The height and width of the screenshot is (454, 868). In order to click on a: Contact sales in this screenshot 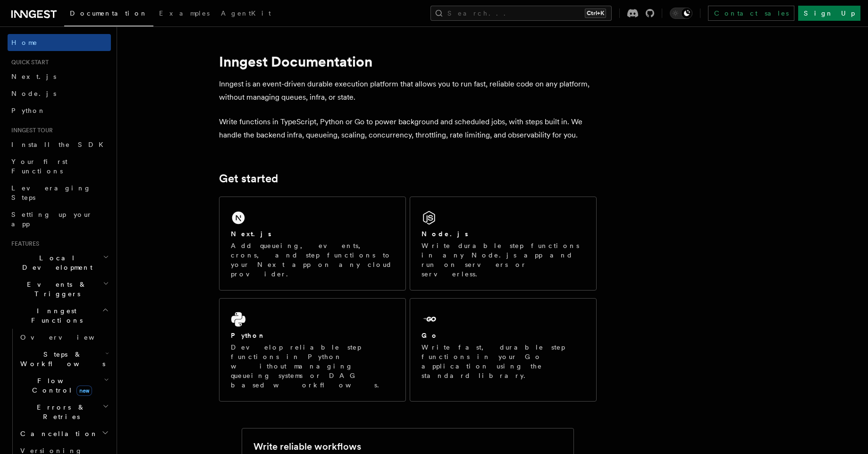, I will do `click(751, 13)`.